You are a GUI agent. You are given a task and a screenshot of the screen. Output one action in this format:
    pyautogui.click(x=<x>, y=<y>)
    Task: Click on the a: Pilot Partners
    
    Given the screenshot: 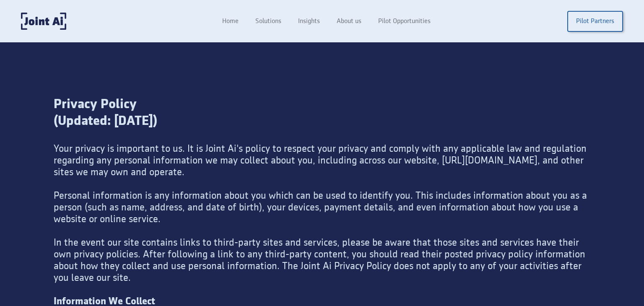 What is the action you would take?
    pyautogui.click(x=595, y=22)
    